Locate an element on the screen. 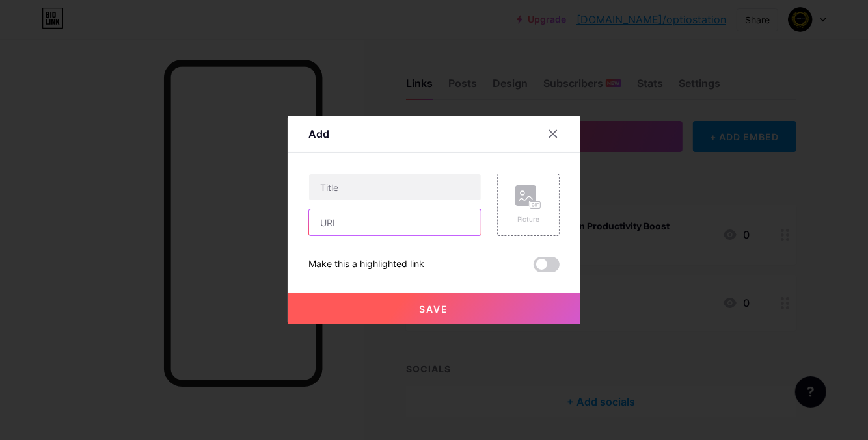 Image resolution: width=868 pixels, height=440 pixels. input: URL is located at coordinates (395, 222).